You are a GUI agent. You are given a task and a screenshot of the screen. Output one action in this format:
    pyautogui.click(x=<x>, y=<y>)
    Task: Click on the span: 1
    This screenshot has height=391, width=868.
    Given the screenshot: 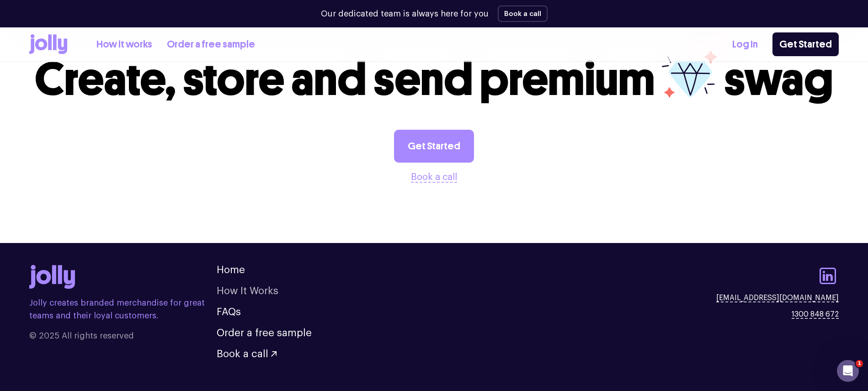 What is the action you would take?
    pyautogui.click(x=860, y=363)
    